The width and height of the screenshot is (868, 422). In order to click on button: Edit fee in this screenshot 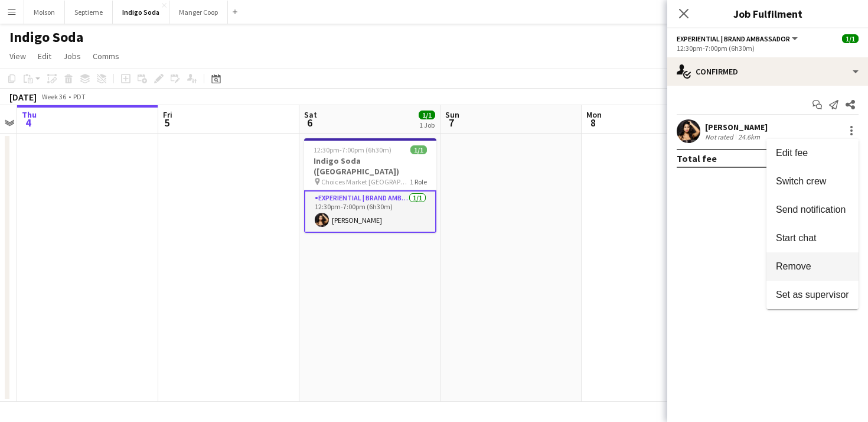, I will do `click(812, 154)`.